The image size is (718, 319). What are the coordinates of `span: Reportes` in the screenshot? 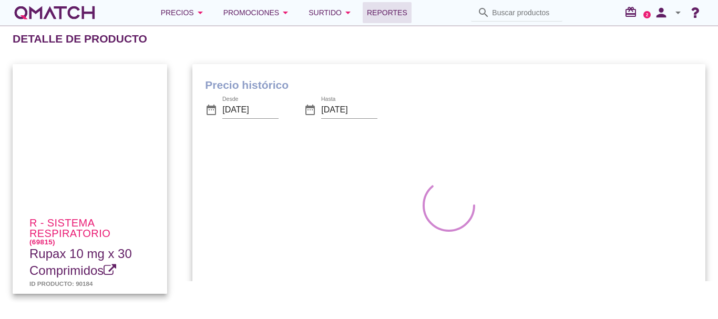 It's located at (387, 13).